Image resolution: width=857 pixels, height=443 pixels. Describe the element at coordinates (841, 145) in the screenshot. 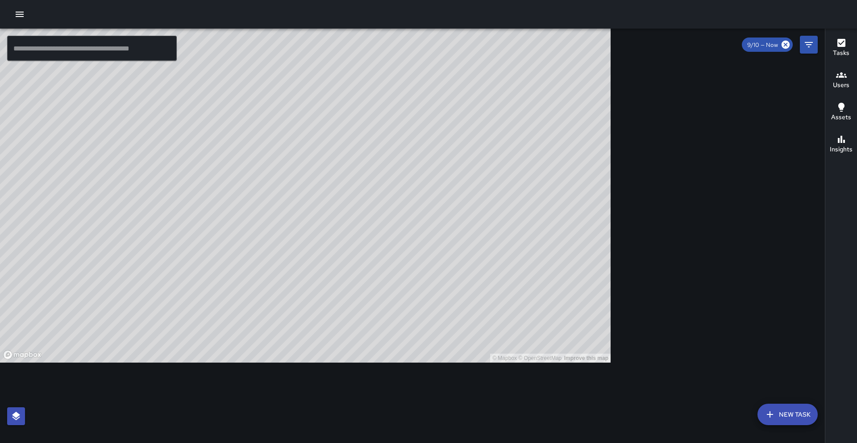

I see `button: Insights` at that location.